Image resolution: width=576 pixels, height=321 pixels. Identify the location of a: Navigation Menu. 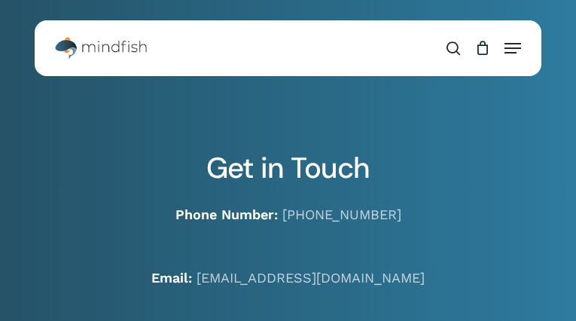
(512, 48).